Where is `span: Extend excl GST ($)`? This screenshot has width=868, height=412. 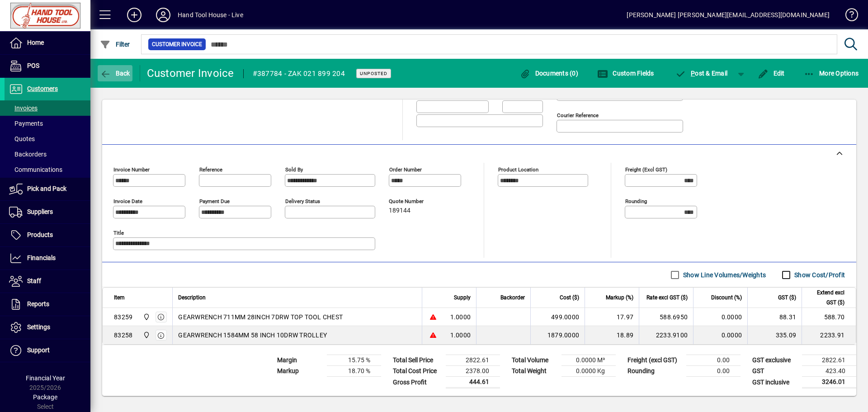
span: Extend excl GST ($) is located at coordinates (826, 298).